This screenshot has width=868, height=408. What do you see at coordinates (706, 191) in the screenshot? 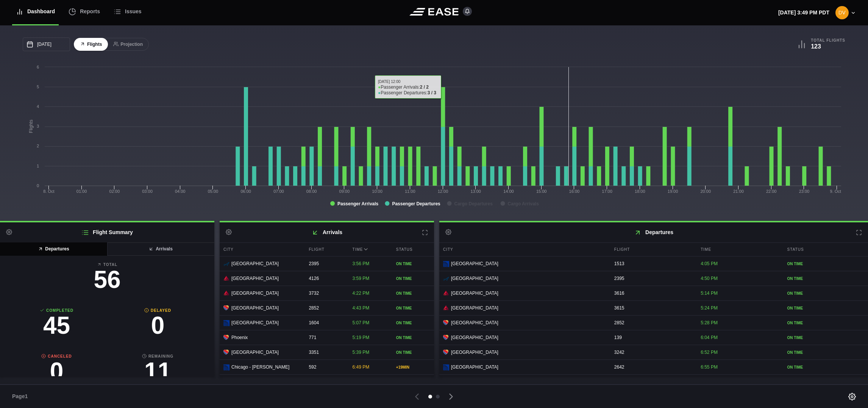
I see `text: 20:00` at bounding box center [706, 191].